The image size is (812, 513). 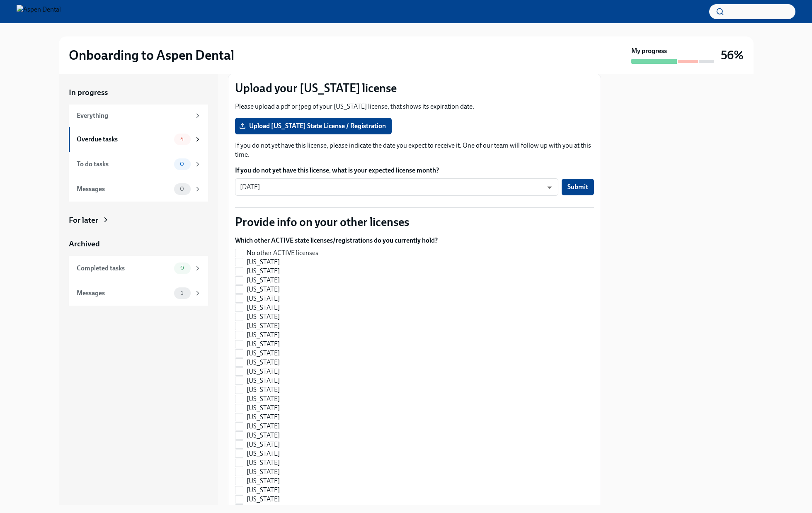 I want to click on div: Archived, so click(x=139, y=244).